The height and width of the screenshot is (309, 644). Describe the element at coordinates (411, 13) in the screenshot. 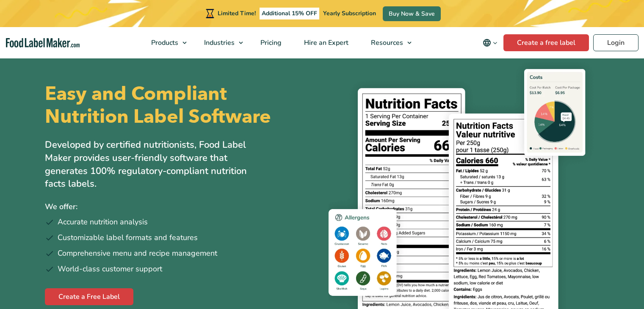

I see `a: Buy Now & Save` at that location.